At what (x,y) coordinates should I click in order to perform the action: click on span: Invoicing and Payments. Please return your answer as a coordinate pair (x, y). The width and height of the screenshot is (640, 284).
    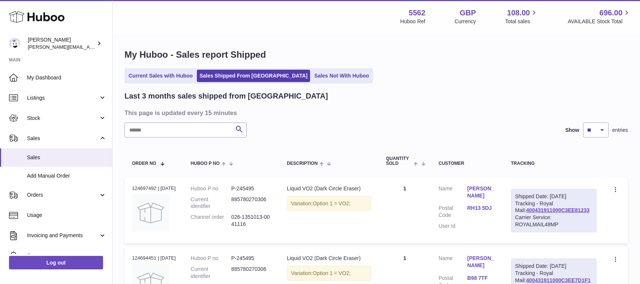
    Looking at the image, I should click on (63, 236).